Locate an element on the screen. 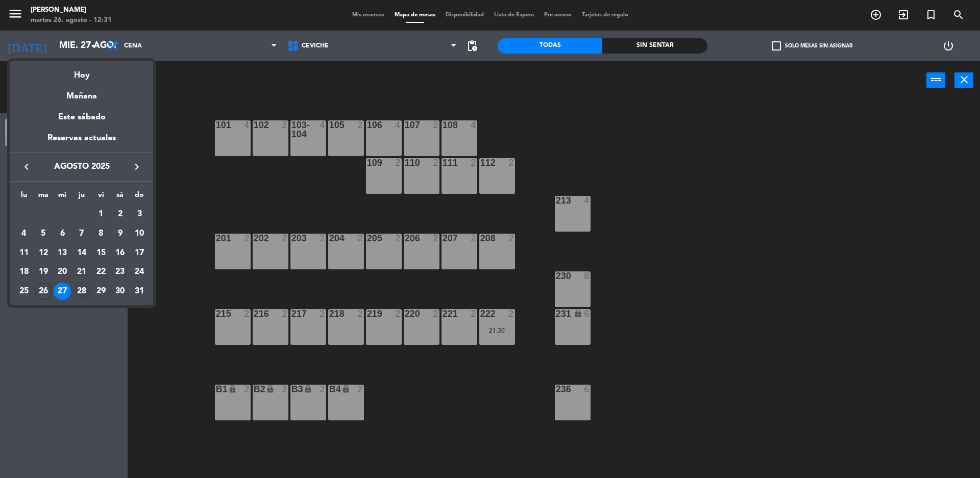 This screenshot has height=478, width=980. td: 23 de agosto de 2025 is located at coordinates (120, 272).